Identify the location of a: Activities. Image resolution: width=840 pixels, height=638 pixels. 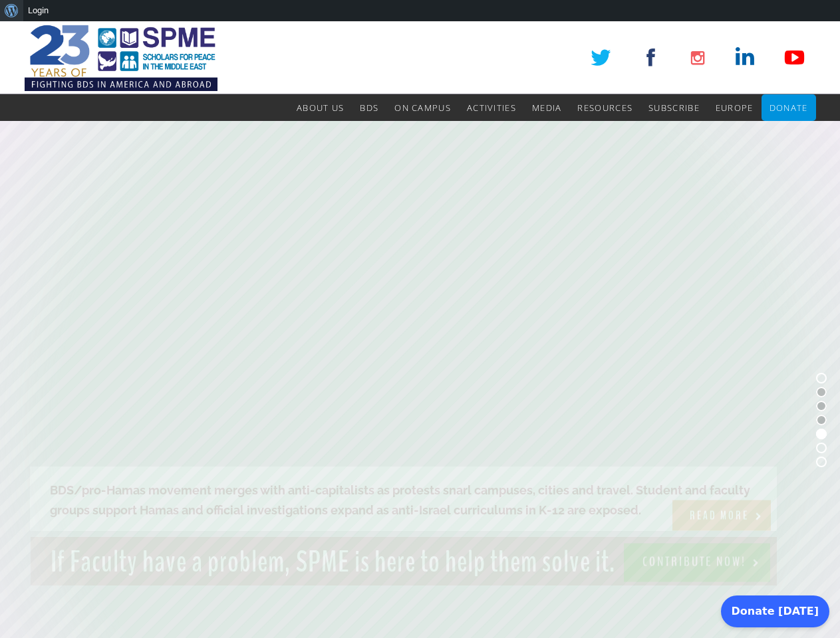
(491, 108).